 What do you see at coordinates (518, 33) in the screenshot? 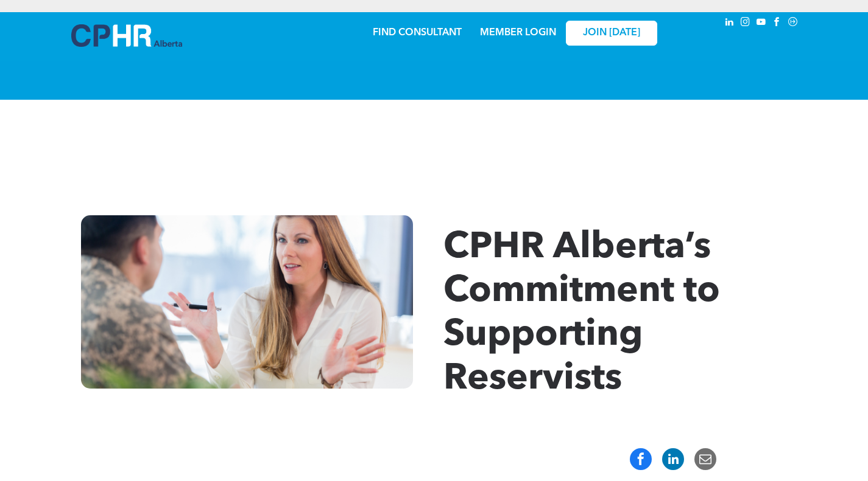
I see `a: MEMBER LOGIN` at bounding box center [518, 33].